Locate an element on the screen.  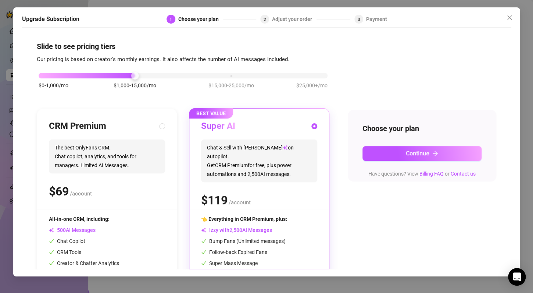
span: Izzy with AI Messages is located at coordinates (236, 230).